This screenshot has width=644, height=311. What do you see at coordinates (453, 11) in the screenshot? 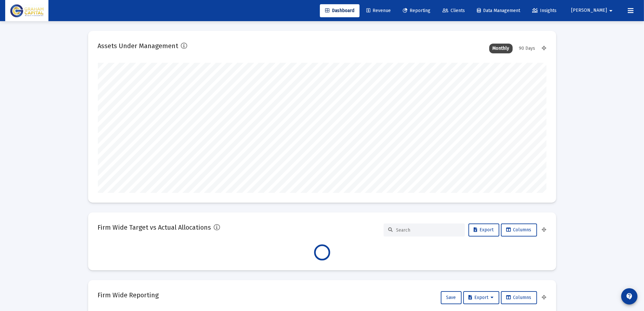
I see `a: Clients` at bounding box center [453, 11].